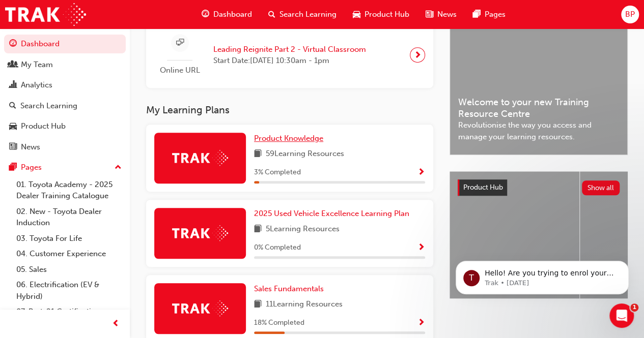 This screenshot has width=644, height=338. I want to click on span: Sales Fundamentals, so click(288, 289).